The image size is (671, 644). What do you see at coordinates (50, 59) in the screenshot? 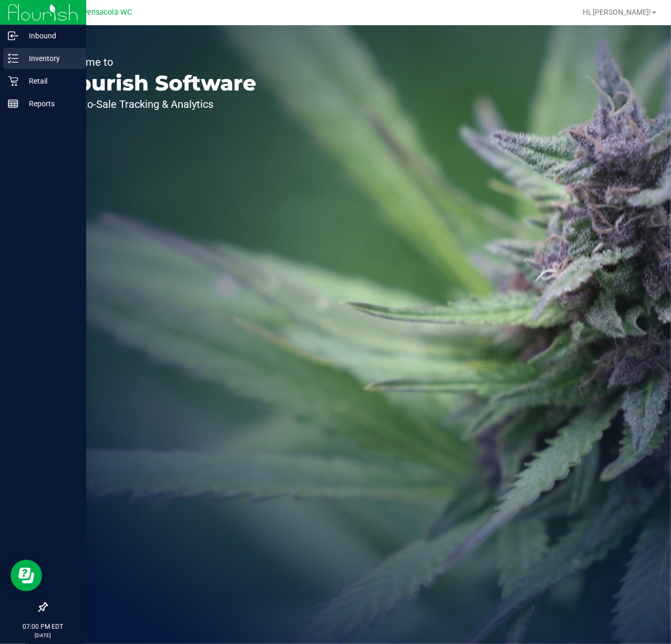
I see `p: Inventory` at bounding box center [50, 59].